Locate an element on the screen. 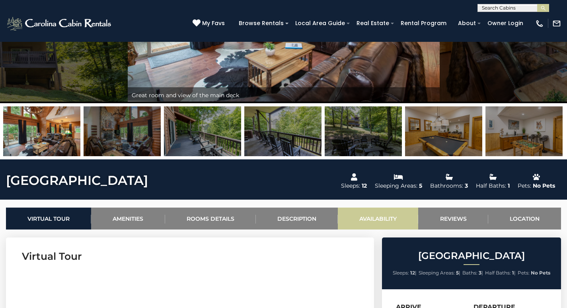  strong: 3 is located at coordinates (480, 272).